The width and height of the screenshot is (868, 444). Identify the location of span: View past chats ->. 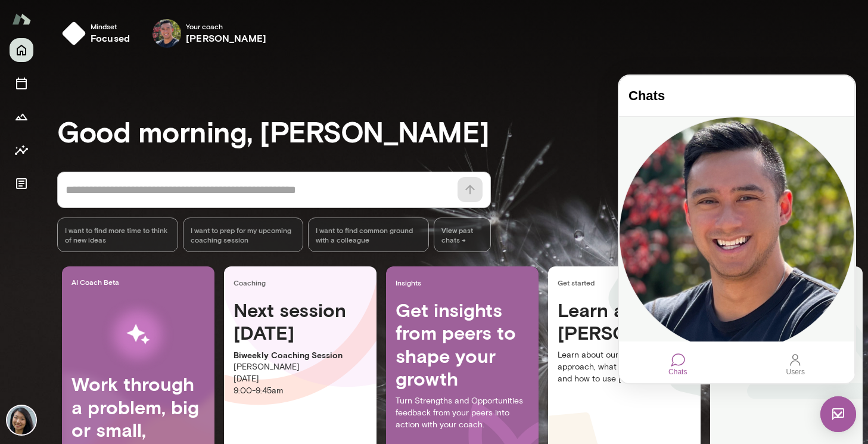
(462, 235).